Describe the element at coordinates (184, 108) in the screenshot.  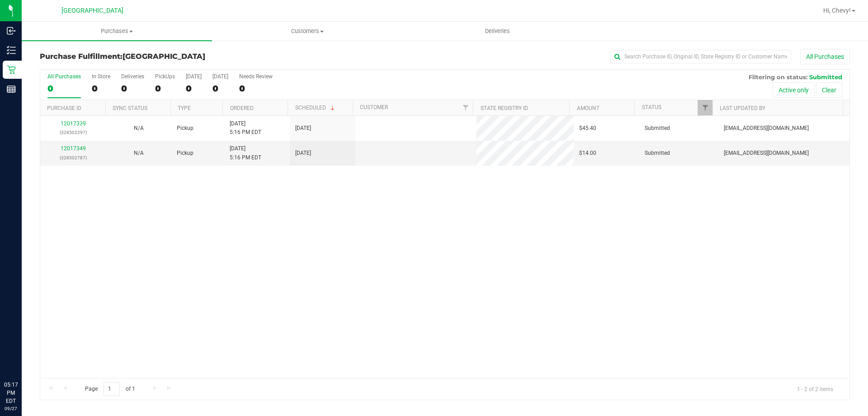
I see `a: Type` at that location.